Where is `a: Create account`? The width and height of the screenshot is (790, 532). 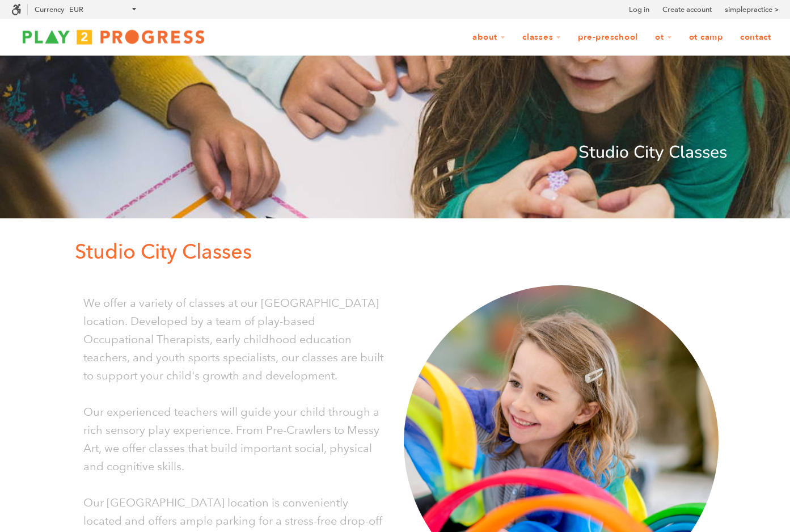
a: Create account is located at coordinates (687, 10).